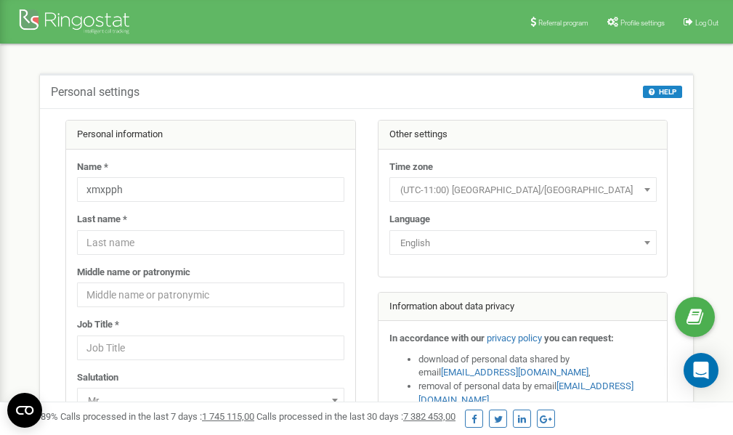 The height and width of the screenshot is (435, 733). Describe the element at coordinates (701, 370) in the screenshot. I see `div: Open Intercom Messenger` at that location.